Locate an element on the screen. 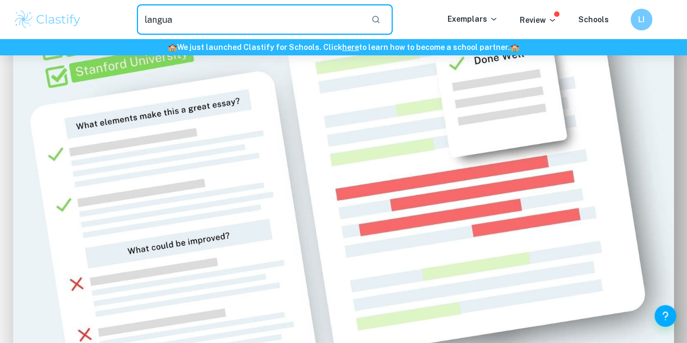  p: Exemplars is located at coordinates (472, 19).